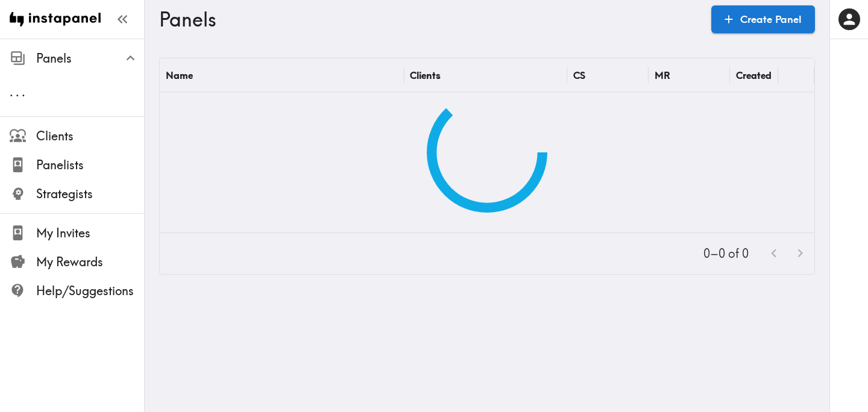  Describe the element at coordinates (90, 58) in the screenshot. I see `span: Panels` at that location.